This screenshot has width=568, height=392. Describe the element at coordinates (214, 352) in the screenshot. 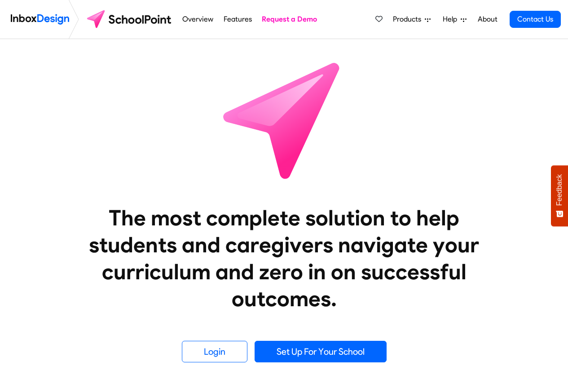

I see `a: Login` at that location.